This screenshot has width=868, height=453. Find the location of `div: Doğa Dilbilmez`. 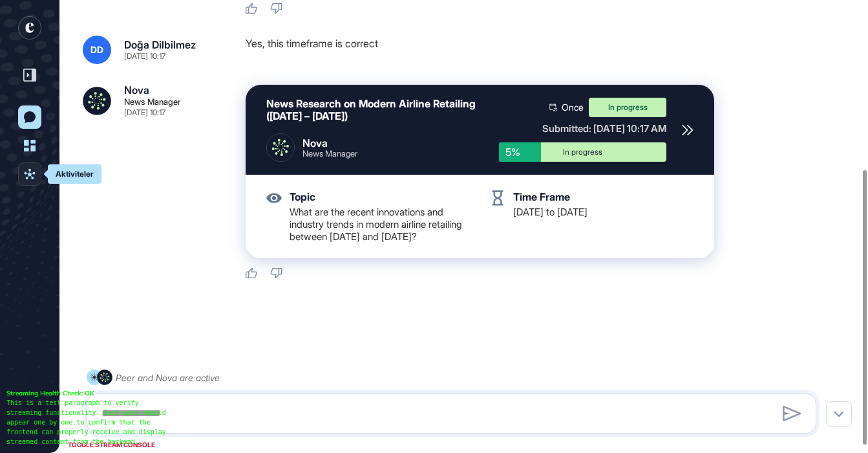

div: Doğa Dilbilmez is located at coordinates (160, 44).